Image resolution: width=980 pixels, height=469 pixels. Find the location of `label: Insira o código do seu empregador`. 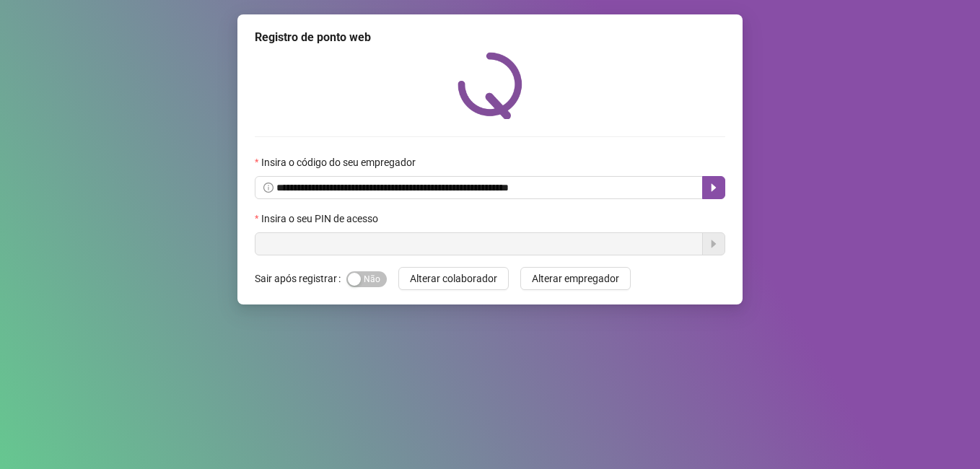

label: Insira o código do seu empregador is located at coordinates (340, 162).